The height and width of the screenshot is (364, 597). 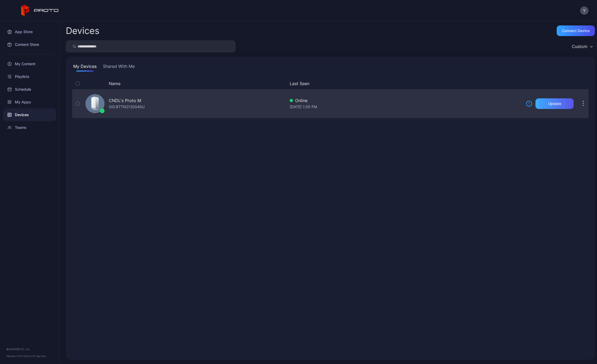 I want to click on div: Options, so click(x=583, y=84).